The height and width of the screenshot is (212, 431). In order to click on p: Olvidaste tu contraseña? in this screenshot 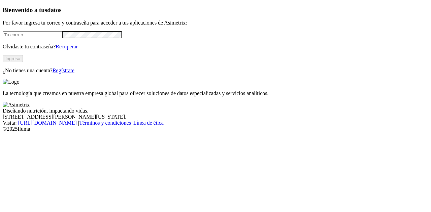, I will do `click(215, 47)`.